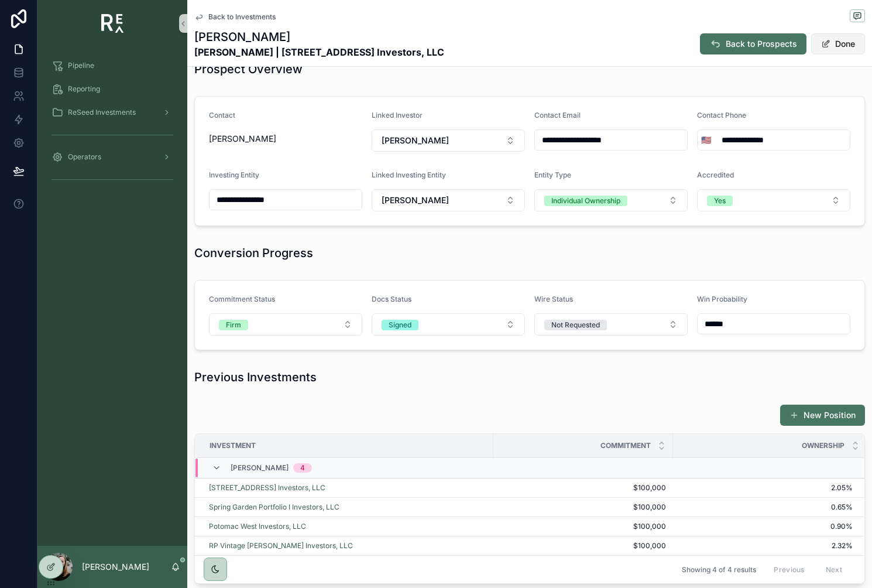 This screenshot has height=588, width=872. I want to click on span: Showing 4 of 4 results, so click(719, 570).